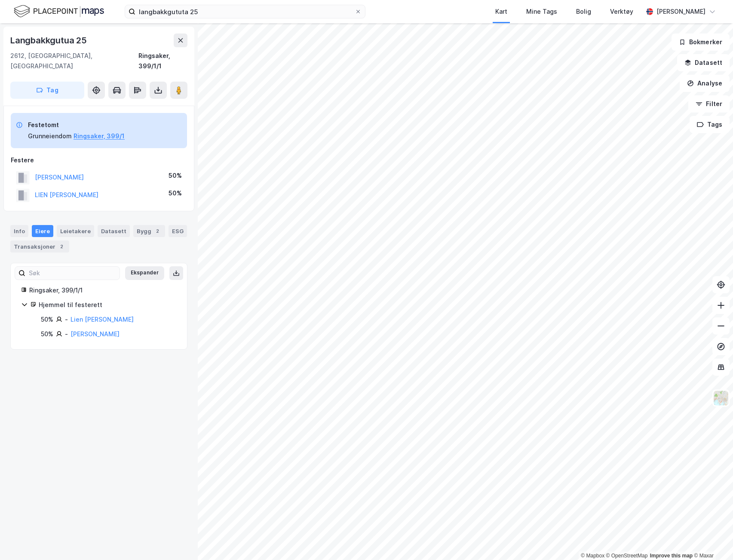 The image size is (733, 560). What do you see at coordinates (245, 12) in the screenshot?
I see `input: Søk på adresse, matrikkel, gårdeiere, leietakere eller personer` at bounding box center [245, 12].